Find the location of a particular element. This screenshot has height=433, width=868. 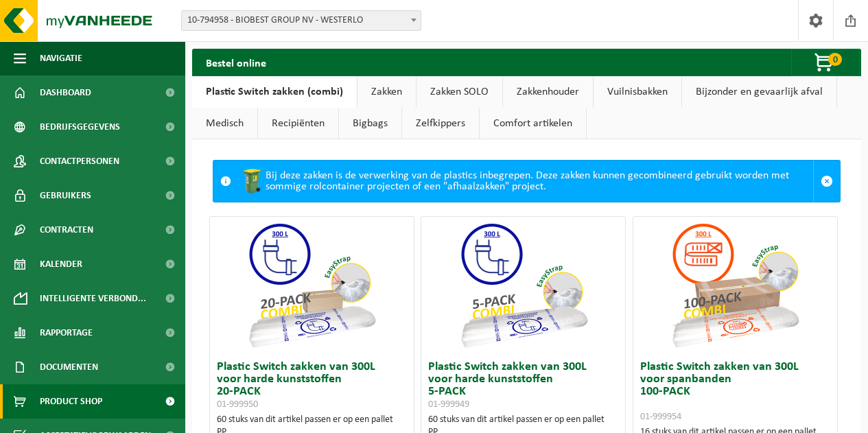

a: Vuilnisbakken is located at coordinates (637, 92).